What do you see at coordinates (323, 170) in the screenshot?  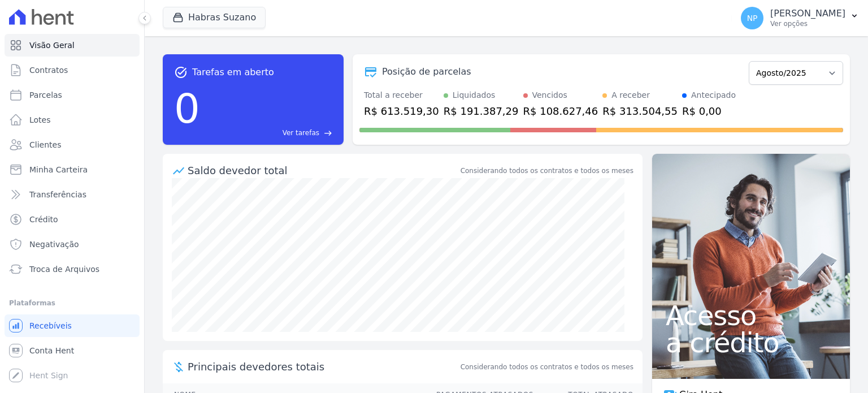 I see `div: Saldo devedor total` at bounding box center [323, 170].